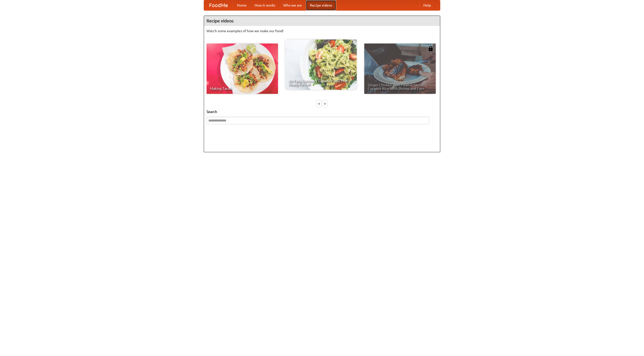 The height and width of the screenshot is (356, 644). I want to click on img: 483408.png, so click(430, 48).